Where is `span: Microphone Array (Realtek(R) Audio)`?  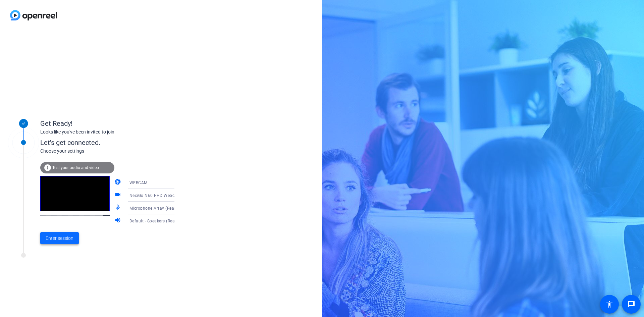 span: Microphone Array (Realtek(R) Audio) is located at coordinates (165, 208).